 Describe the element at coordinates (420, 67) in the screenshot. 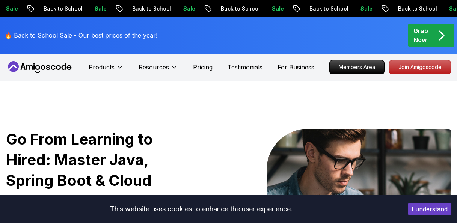

I see `a: Join Amigoscode` at that location.